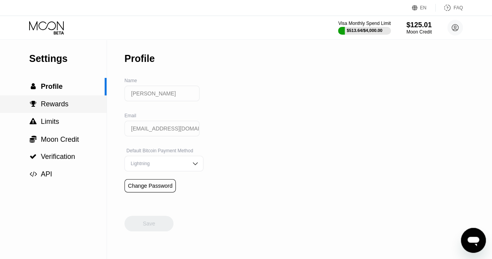  Describe the element at coordinates (58, 156) in the screenshot. I see `span: Verification` at that location.